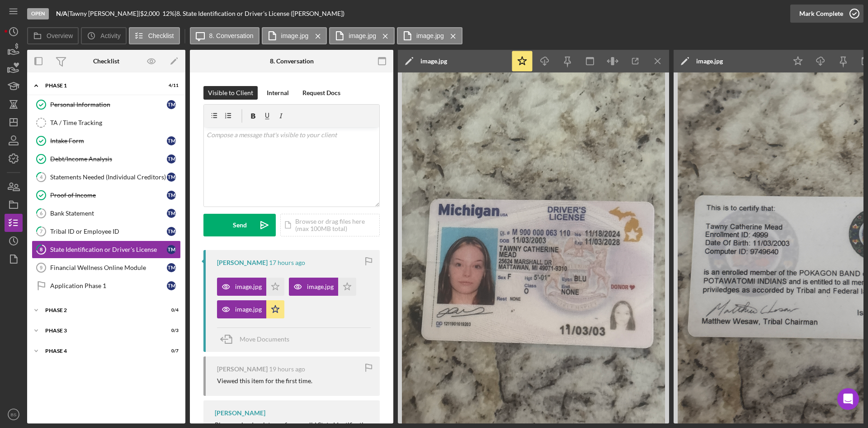  What do you see at coordinates (107, 61) in the screenshot?
I see `div: Checklist` at bounding box center [107, 61].